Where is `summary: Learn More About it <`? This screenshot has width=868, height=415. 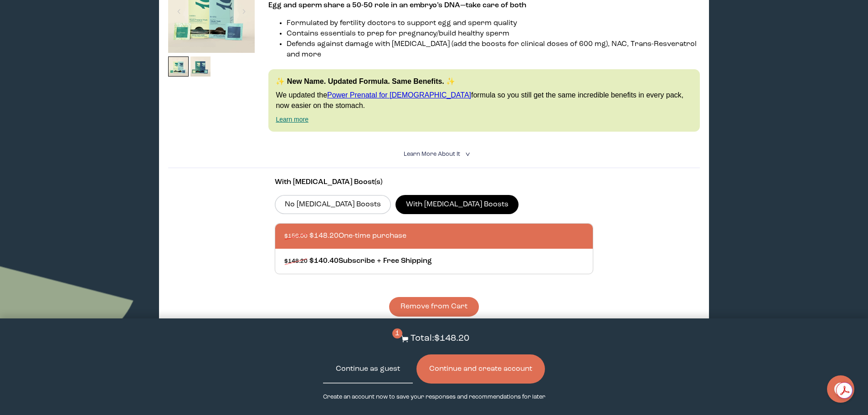
summary: Learn More About it < is located at coordinates (434, 154).